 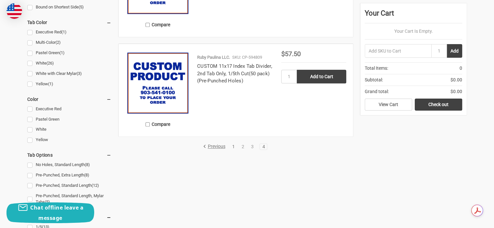 What do you see at coordinates (455, 51) in the screenshot?
I see `button: Add` at bounding box center [455, 51].